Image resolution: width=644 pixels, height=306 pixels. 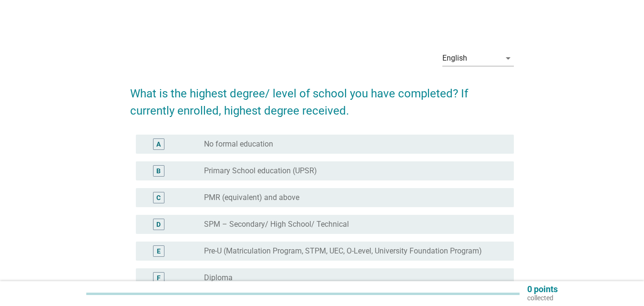 What do you see at coordinates (343, 251) in the screenshot?
I see `label: Pre-U (Matriculation Program, STPM, UEC, O-Level, University Foundation Program)` at bounding box center [343, 251].